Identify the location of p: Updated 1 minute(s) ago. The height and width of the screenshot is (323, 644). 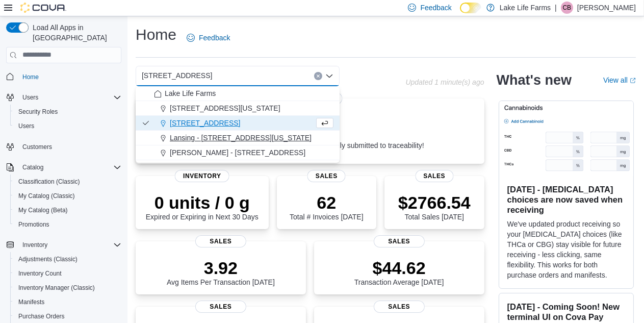
(444, 82).